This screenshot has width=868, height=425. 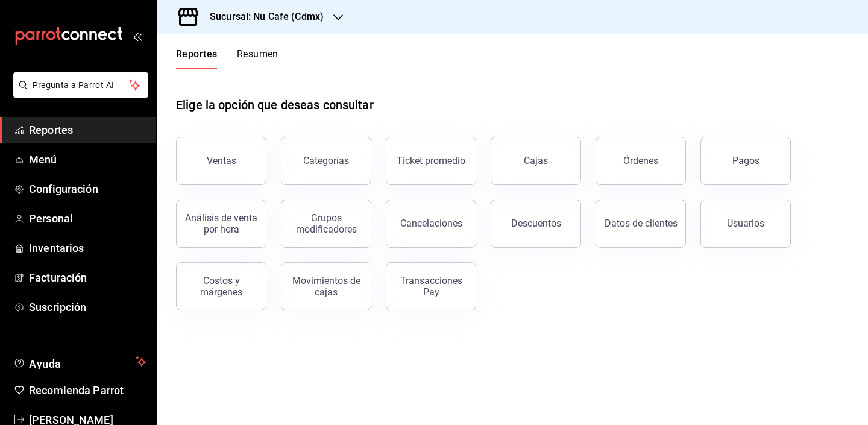 I want to click on span: Inventarios, so click(x=87, y=248).